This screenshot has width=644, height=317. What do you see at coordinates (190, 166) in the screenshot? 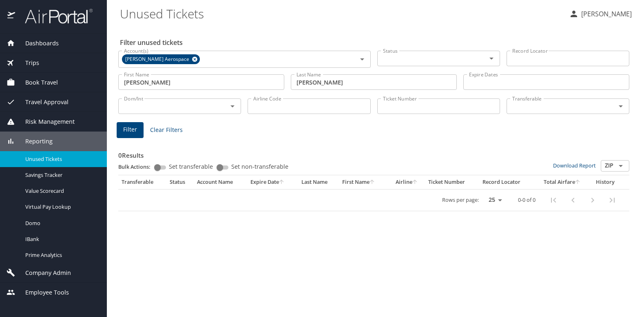
I see `span: Set transferable` at bounding box center [190, 166].